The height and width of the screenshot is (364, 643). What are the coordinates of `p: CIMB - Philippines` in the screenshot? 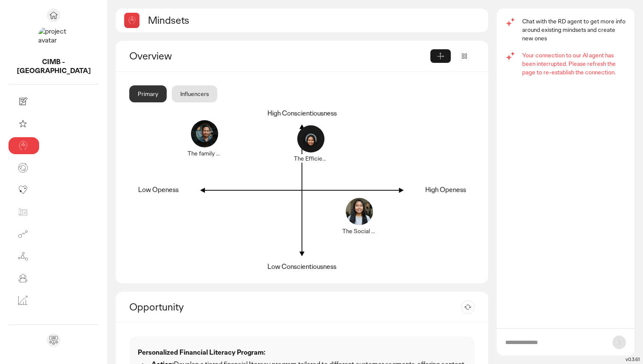 It's located at (53, 67).